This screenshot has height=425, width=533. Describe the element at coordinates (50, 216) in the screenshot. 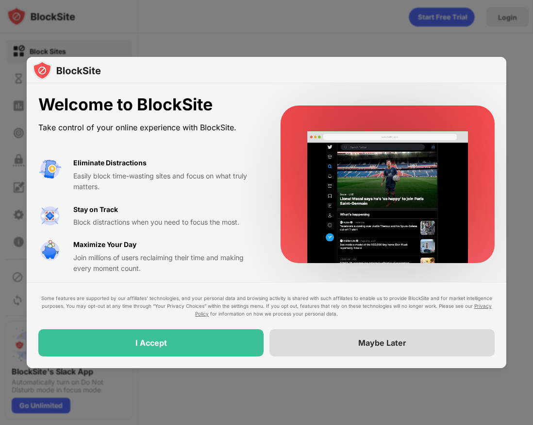

I see `img: value-focus.svg` at that location.